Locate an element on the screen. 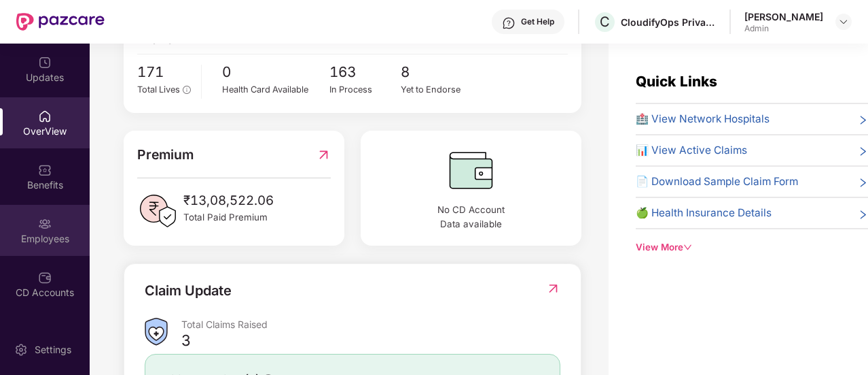  span: Quick Links is located at coordinates (677, 81).